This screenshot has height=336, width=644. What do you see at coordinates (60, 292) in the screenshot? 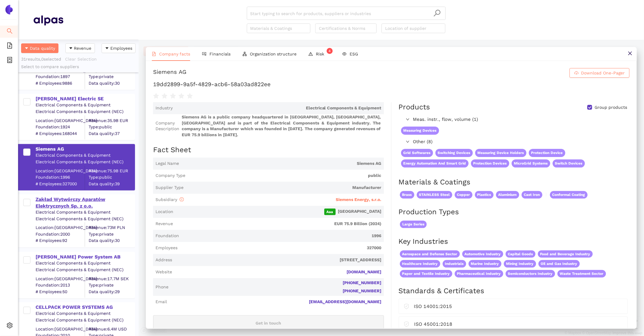
I see `span: # Employees: 50` at bounding box center [60, 292].